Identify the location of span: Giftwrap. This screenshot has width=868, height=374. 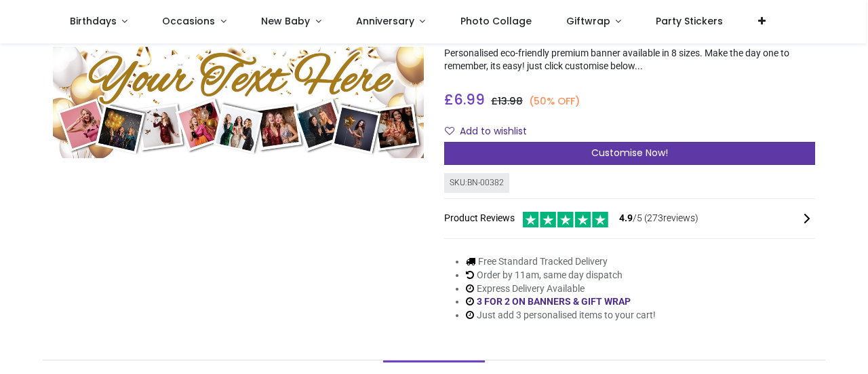
(588, 21).